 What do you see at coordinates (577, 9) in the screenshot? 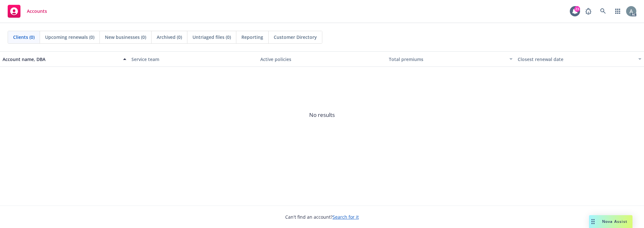
I see `div: 23` at bounding box center [577, 9].